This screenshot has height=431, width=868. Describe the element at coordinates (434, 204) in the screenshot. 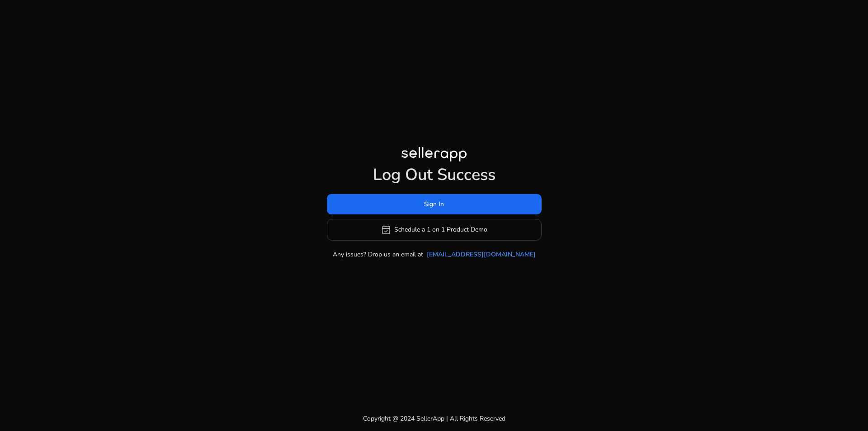

I see `span: Sign In` at that location.